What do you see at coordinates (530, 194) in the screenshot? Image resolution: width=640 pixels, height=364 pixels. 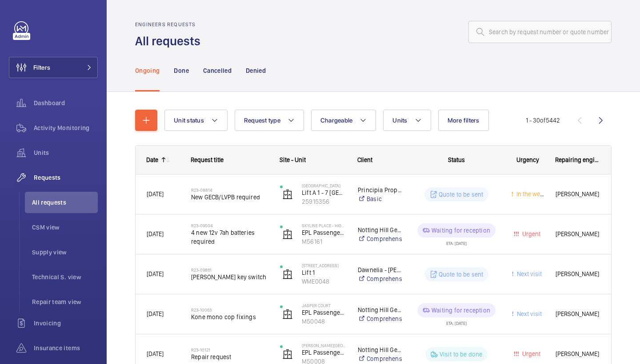 I see `span: In the week` at bounding box center [530, 194].